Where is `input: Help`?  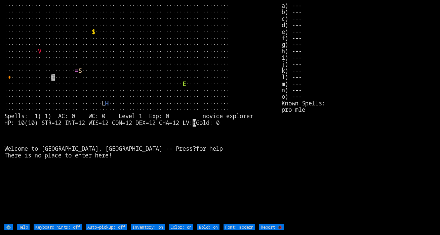
input: Help is located at coordinates (23, 227).